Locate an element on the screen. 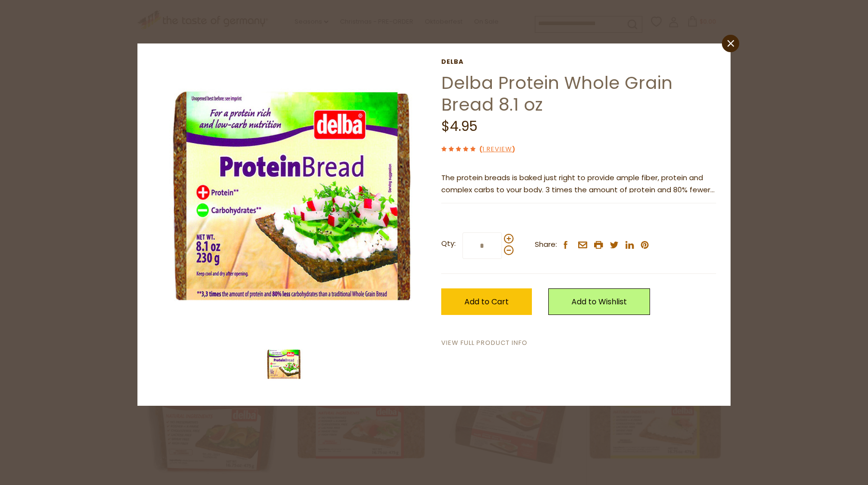 The image size is (868, 485). span: $4.95 is located at coordinates (459, 126).